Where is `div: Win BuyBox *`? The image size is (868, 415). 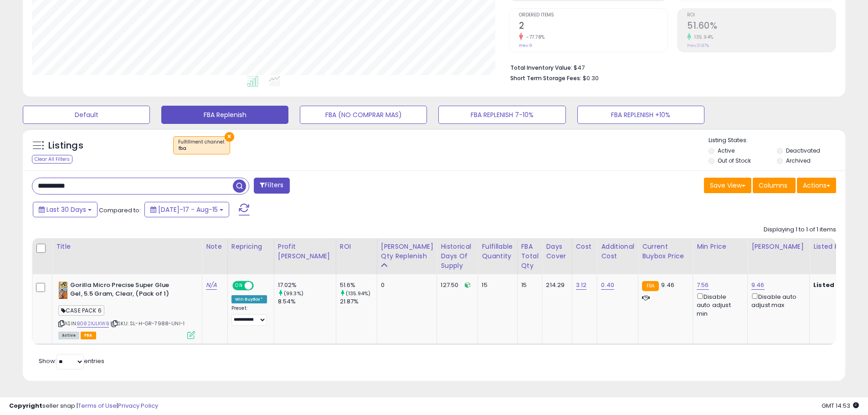 div: Win BuyBox * is located at coordinates (249, 300).